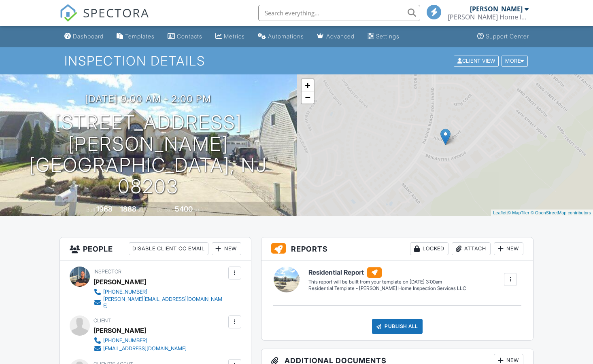 The height and width of the screenshot is (364, 593). I want to click on div: Support Center, so click(507, 36).